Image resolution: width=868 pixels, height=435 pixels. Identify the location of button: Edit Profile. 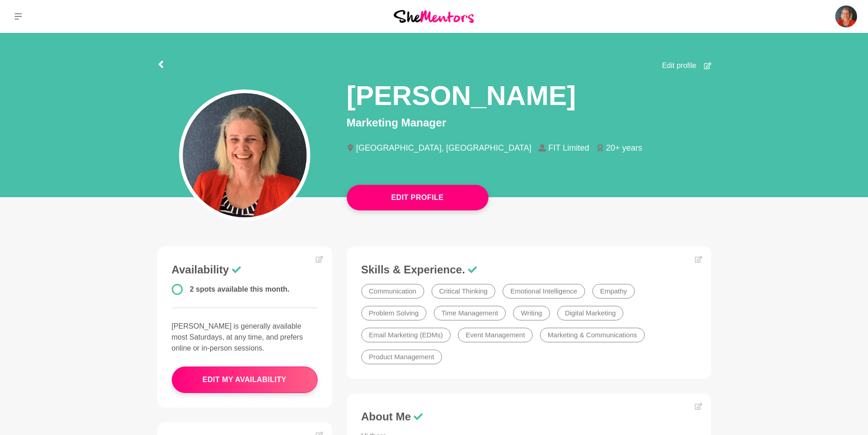
(417, 198).